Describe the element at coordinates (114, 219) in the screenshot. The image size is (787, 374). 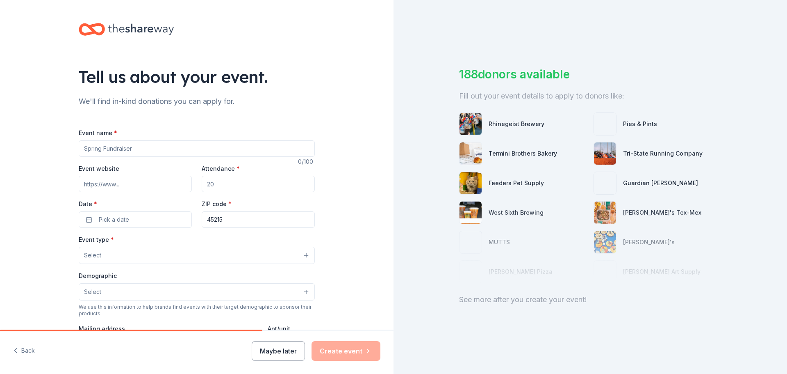
I see `span: Pick a date` at that location.